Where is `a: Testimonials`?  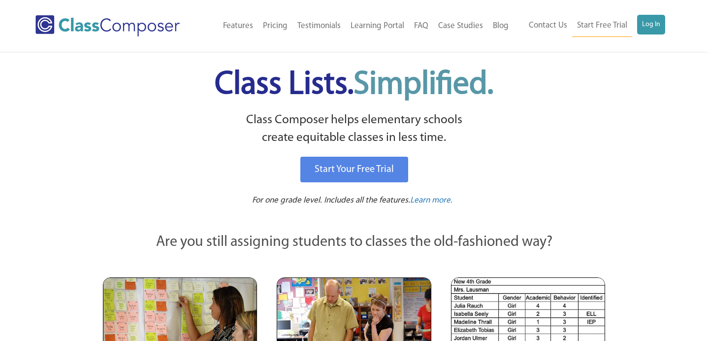
a: Testimonials is located at coordinates (319, 26).